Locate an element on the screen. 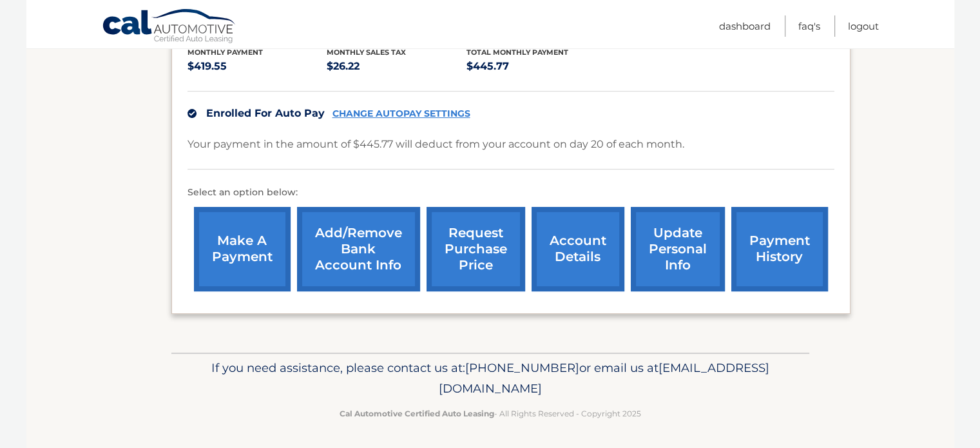 The width and height of the screenshot is (980, 448). a: update personal info is located at coordinates (678, 249).